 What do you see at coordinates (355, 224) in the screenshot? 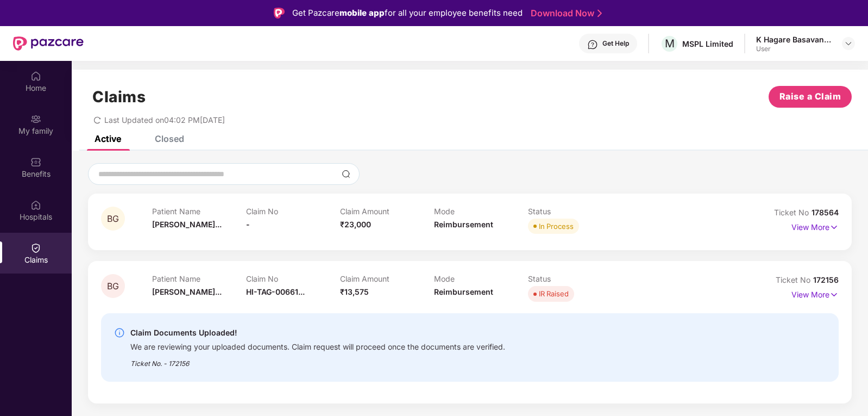
I see `span: ₹23,000` at bounding box center [355, 224].